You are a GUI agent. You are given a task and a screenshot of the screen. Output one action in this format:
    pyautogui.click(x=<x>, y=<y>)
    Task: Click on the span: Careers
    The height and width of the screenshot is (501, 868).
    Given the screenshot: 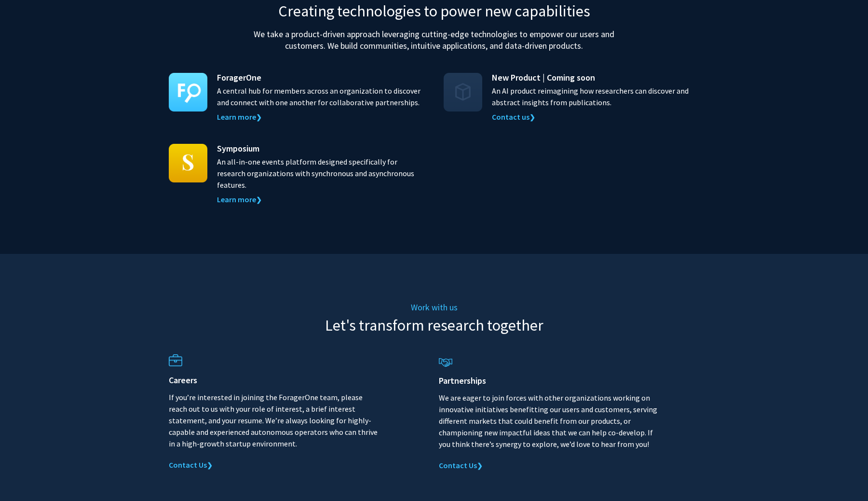 What is the action you would take?
    pyautogui.click(x=183, y=380)
    